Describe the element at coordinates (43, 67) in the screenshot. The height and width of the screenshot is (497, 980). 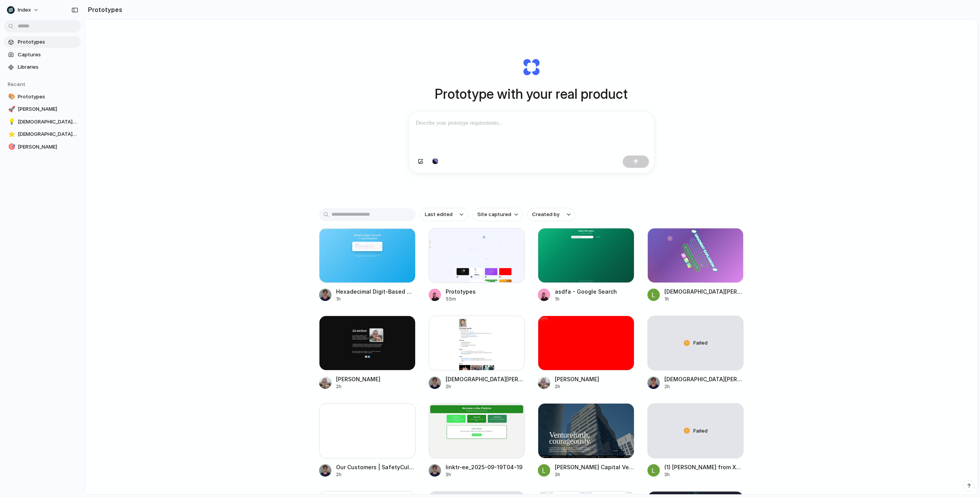
I see `a: Libraries` at that location.